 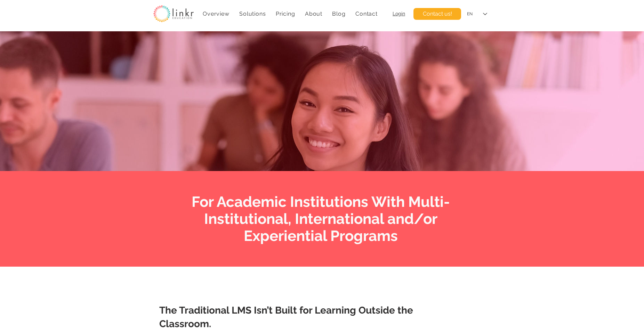 I want to click on div: EN, so click(x=470, y=14).